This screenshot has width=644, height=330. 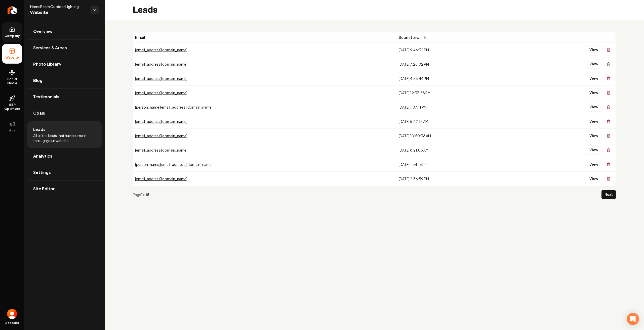 What do you see at coordinates (145, 195) in the screenshot?
I see `span: of` at bounding box center [145, 195].